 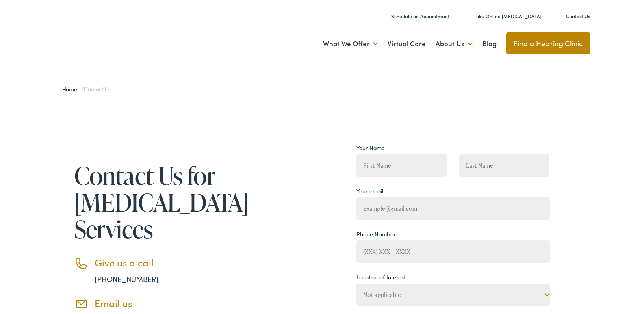 I want to click on a: Contact Us, so click(x=573, y=16).